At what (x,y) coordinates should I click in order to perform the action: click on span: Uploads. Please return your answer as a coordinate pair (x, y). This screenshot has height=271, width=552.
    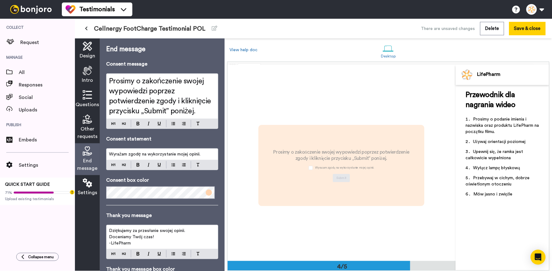
    Looking at the image, I should click on (47, 110).